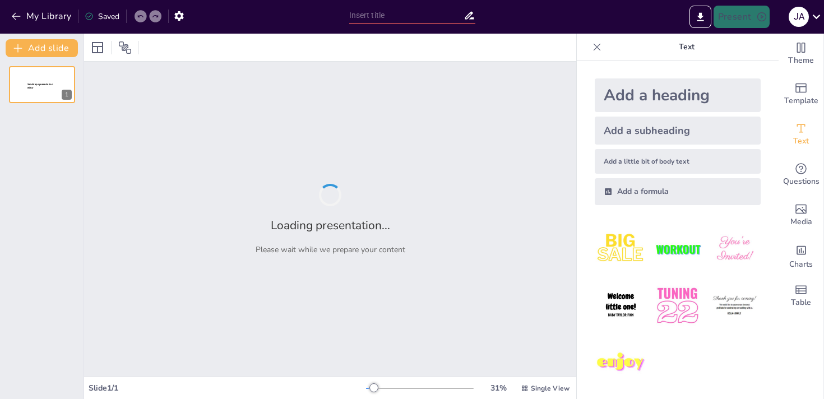  Describe the element at coordinates (801, 175) in the screenshot. I see `div: Get real-time input from your audience` at that location.